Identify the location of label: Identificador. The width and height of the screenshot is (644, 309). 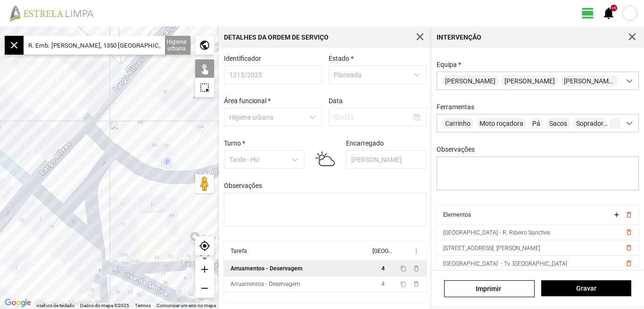
(242, 58).